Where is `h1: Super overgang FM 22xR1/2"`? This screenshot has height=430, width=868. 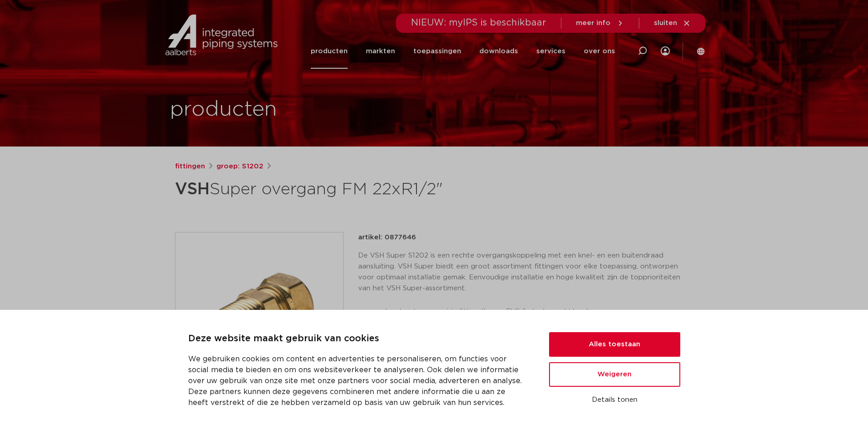 h1: Super overgang FM 22xR1/2" is located at coordinates (346, 189).